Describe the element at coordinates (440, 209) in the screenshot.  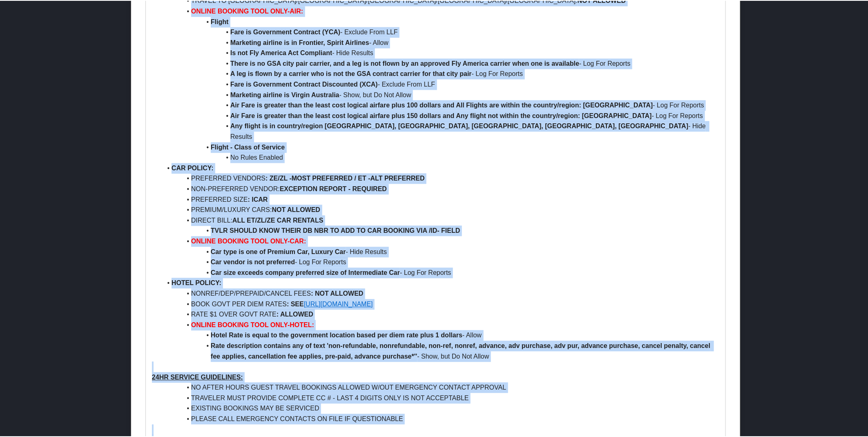
I see `li: PREMIUM/LUXURY CARS:` at that location.